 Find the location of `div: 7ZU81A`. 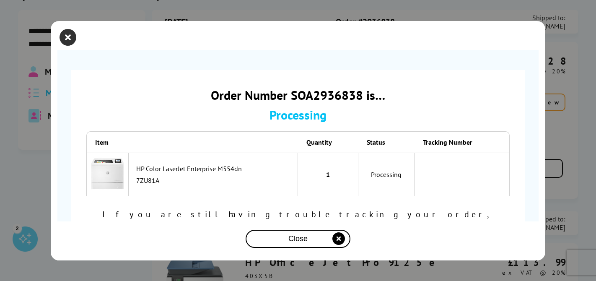

div: 7ZU81A is located at coordinates (215, 180).